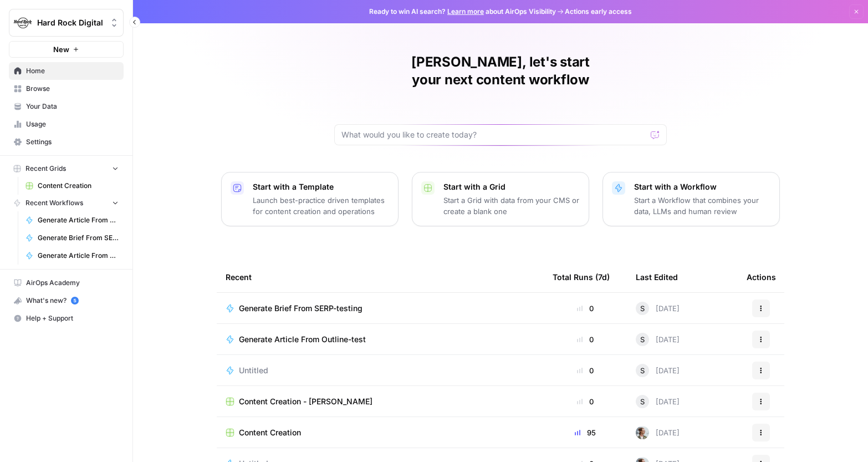 This screenshot has width=868, height=462. Describe the element at coordinates (66, 319) in the screenshot. I see `button: Help + Support` at that location.